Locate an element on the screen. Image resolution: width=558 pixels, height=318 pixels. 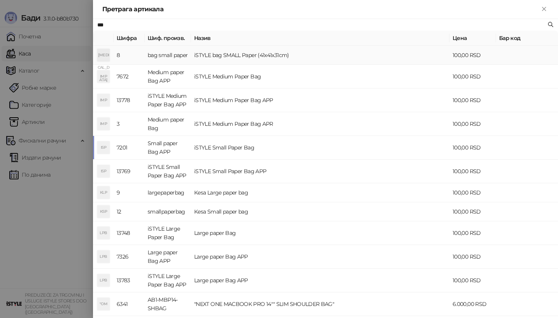
td: iSTYLE Medium Paper Bag APR is located at coordinates (320, 124).